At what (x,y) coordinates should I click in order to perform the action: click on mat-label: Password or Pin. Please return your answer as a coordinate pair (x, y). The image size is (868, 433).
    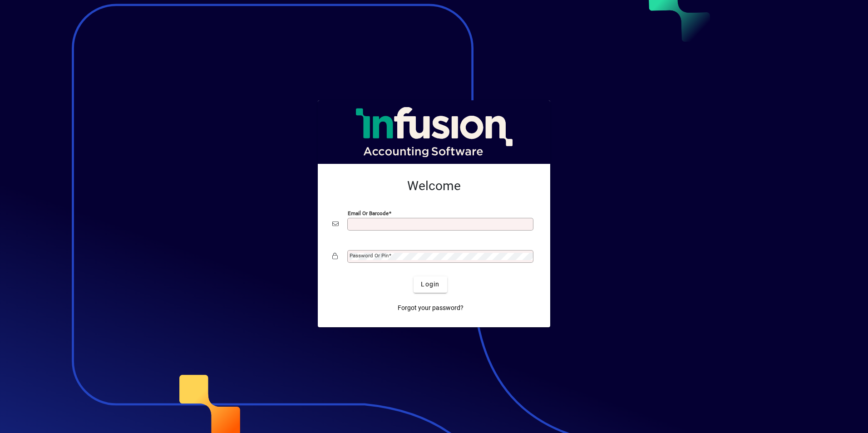
    Looking at the image, I should click on (369, 256).